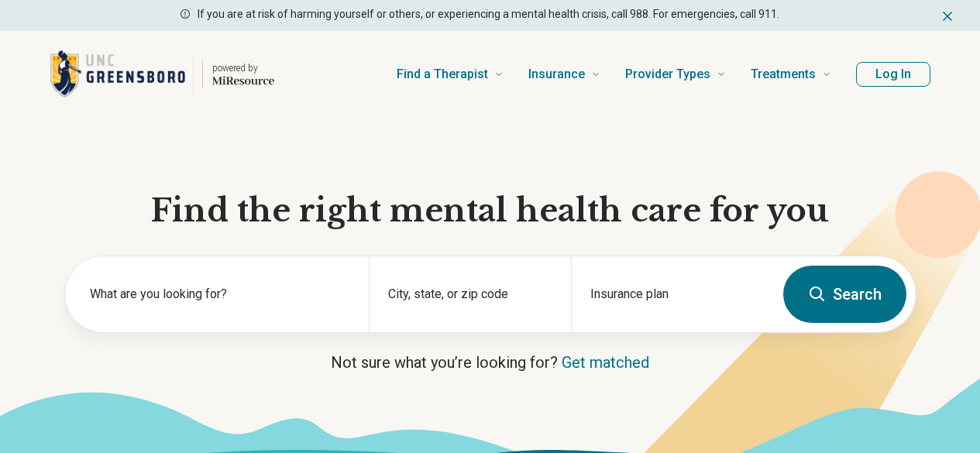 Image resolution: width=980 pixels, height=453 pixels. What do you see at coordinates (490, 363) in the screenshot?
I see `p: Not sure what you’re looking for?` at bounding box center [490, 363].